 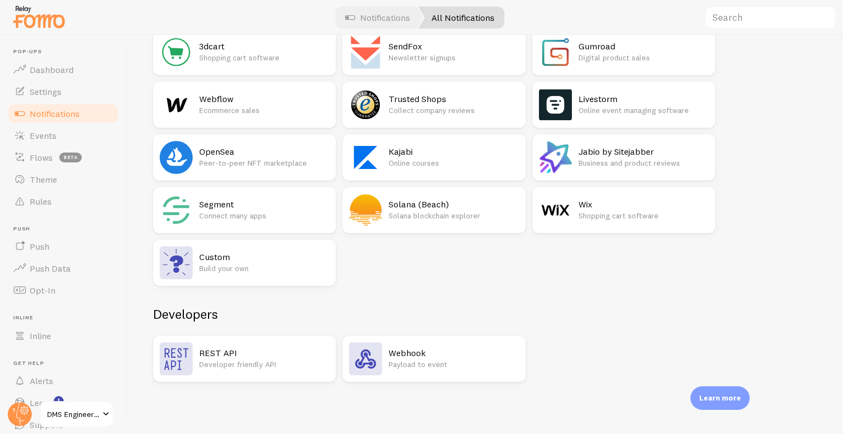 I want to click on span: Learn, so click(x=41, y=403).